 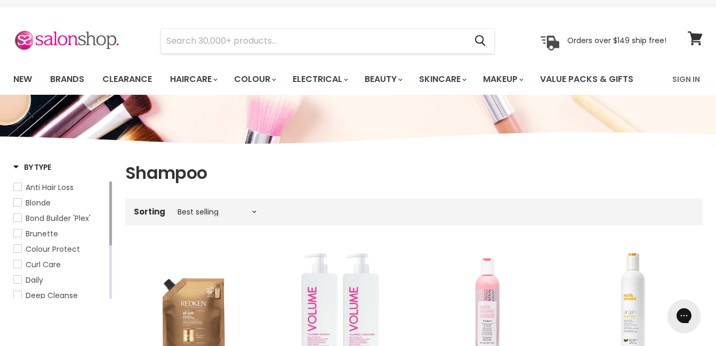 I want to click on a: Value Packs & Gifts, so click(x=586, y=79).